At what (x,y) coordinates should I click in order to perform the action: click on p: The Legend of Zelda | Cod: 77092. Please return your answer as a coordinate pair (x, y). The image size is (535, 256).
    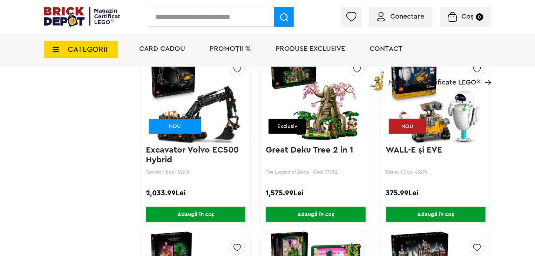
    Looking at the image, I should click on (315, 172).